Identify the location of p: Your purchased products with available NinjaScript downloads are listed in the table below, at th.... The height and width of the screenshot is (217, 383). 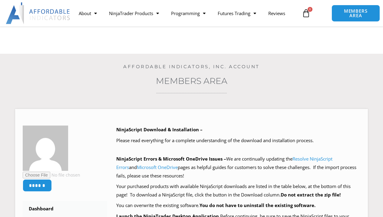
(238, 191).